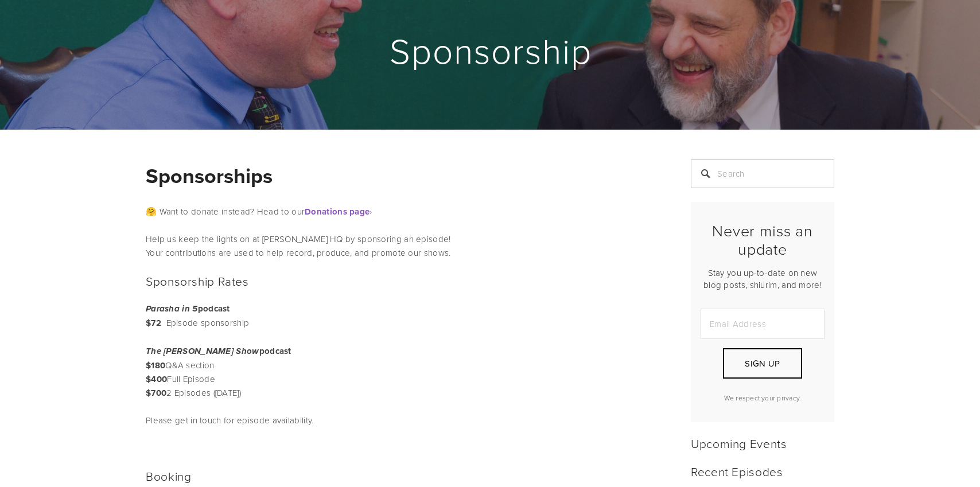  I want to click on h2: Recent Episodes, so click(762, 472).